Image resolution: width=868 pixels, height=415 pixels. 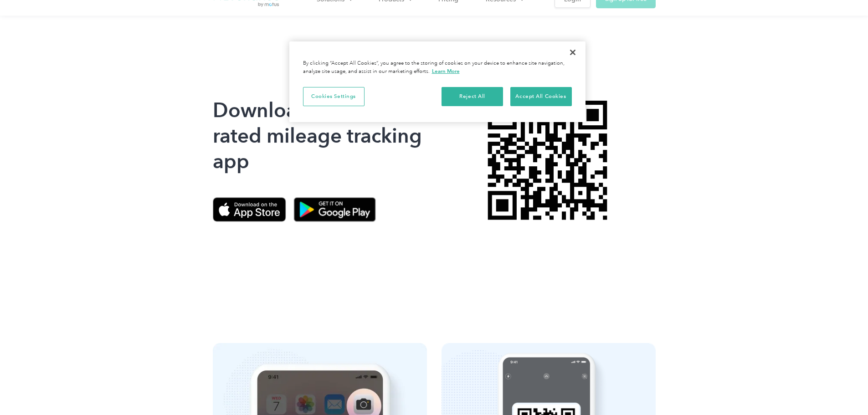 What do you see at coordinates (446, 71) in the screenshot?
I see `a: More information about your privacy, opens in a new tab` at bounding box center [446, 71].